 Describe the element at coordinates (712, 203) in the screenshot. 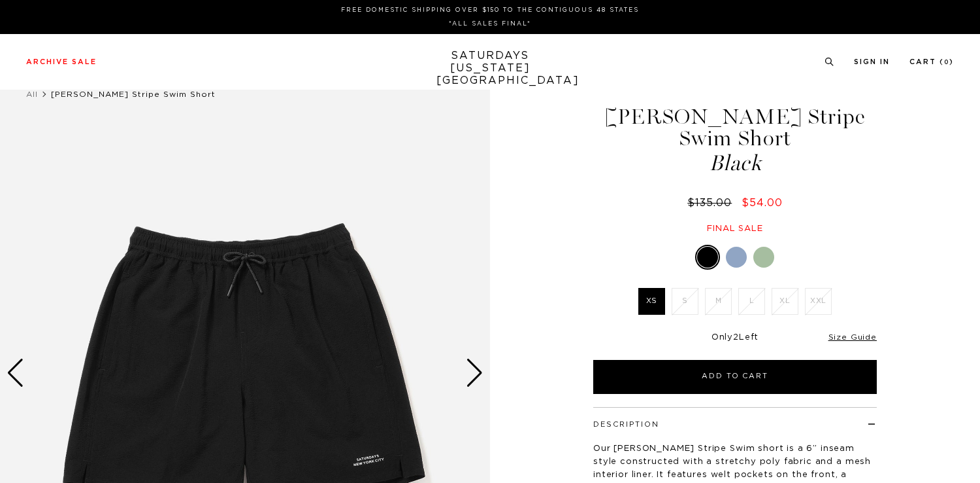

I see `del: $135.00` at that location.